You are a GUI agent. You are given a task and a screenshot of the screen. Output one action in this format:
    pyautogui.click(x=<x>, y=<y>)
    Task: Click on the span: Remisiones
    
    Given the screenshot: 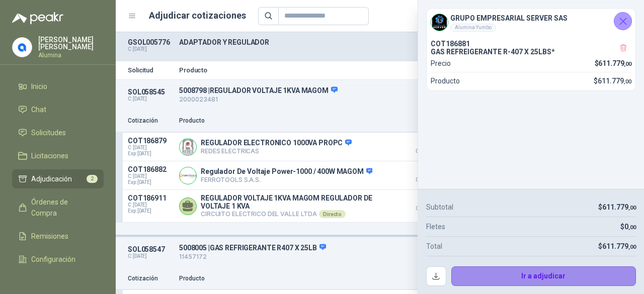 What is the action you would take?
    pyautogui.click(x=50, y=236)
    